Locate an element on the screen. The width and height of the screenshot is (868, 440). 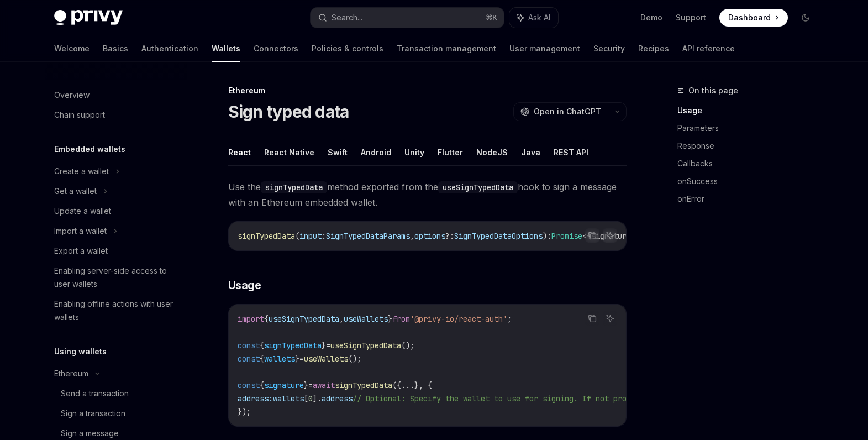
code: useSignTypedData is located at coordinates (478, 187).